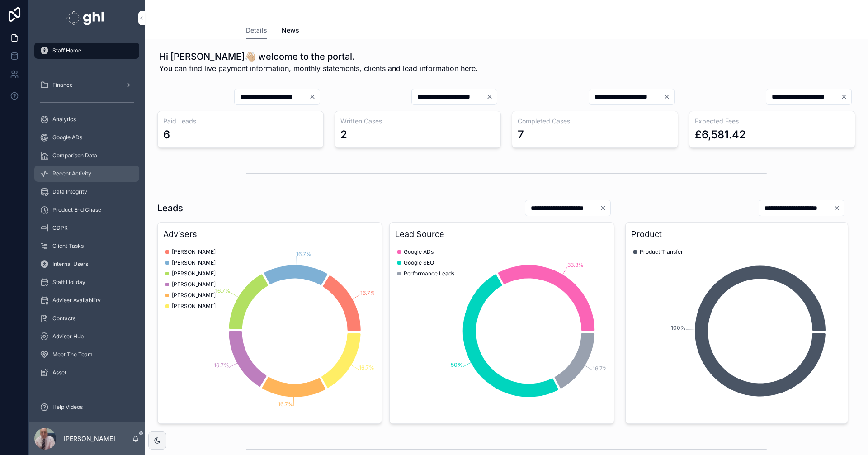 The image size is (868, 455). What do you see at coordinates (64, 119) in the screenshot?
I see `span: Analytics` at bounding box center [64, 119].